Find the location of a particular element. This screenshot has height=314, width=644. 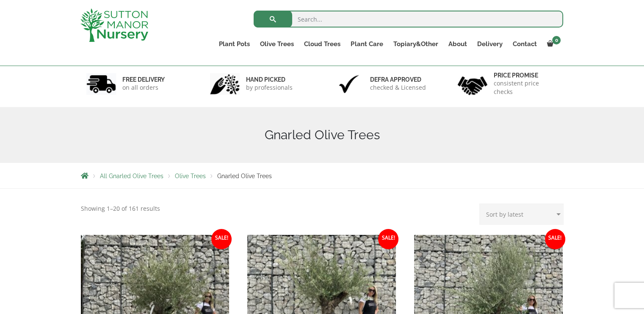

a: Delivery is located at coordinates (489, 44).